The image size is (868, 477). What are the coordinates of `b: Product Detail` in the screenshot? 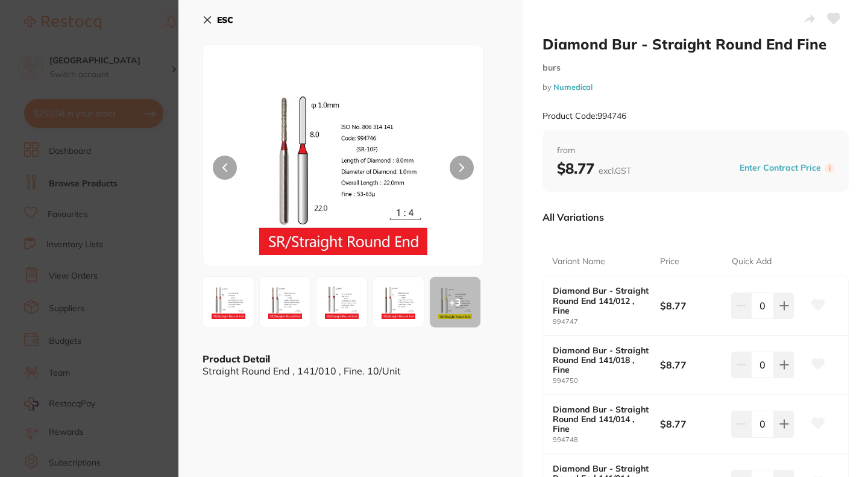 It's located at (236, 359).